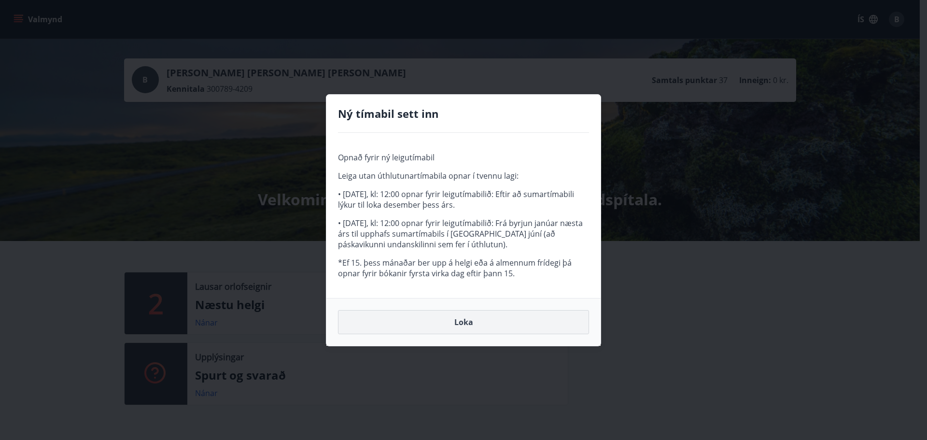 This screenshot has width=927, height=440. Describe the element at coordinates (464, 157) in the screenshot. I see `p: Opnað fyrir ný leigutímabil` at that location.